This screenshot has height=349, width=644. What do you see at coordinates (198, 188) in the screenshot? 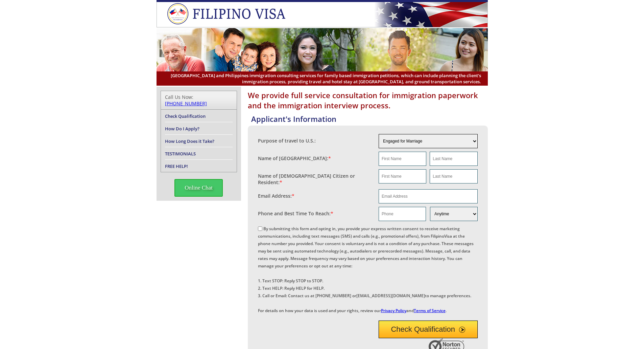
I see `span: Online Chat` at bounding box center [198, 188].